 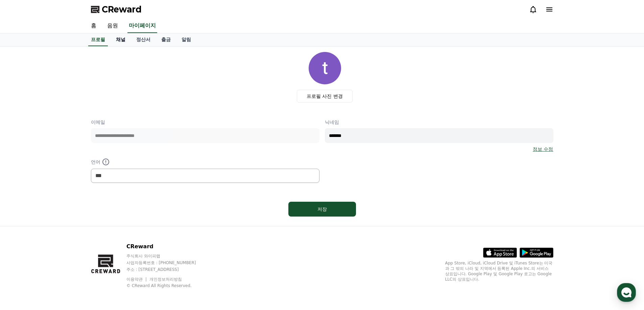 I want to click on a: 개인정보처리방침, so click(x=165, y=280).